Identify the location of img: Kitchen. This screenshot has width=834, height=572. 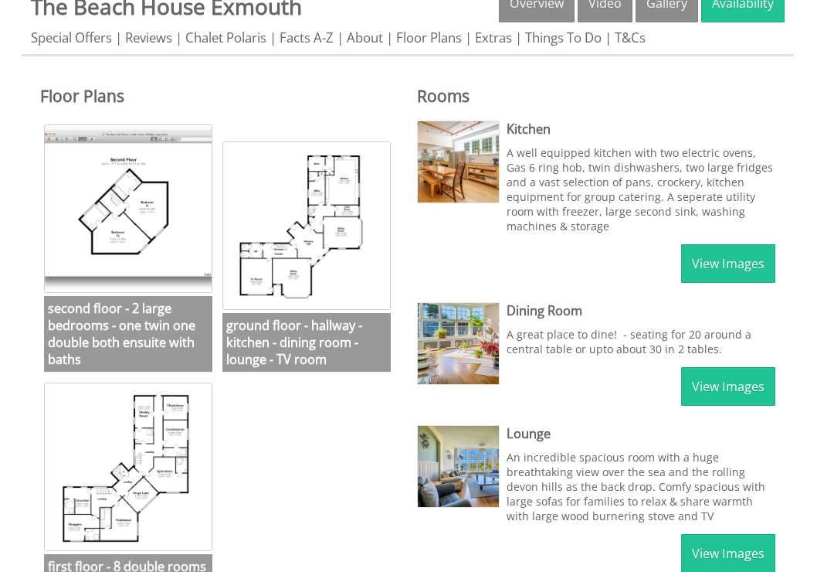
(458, 161).